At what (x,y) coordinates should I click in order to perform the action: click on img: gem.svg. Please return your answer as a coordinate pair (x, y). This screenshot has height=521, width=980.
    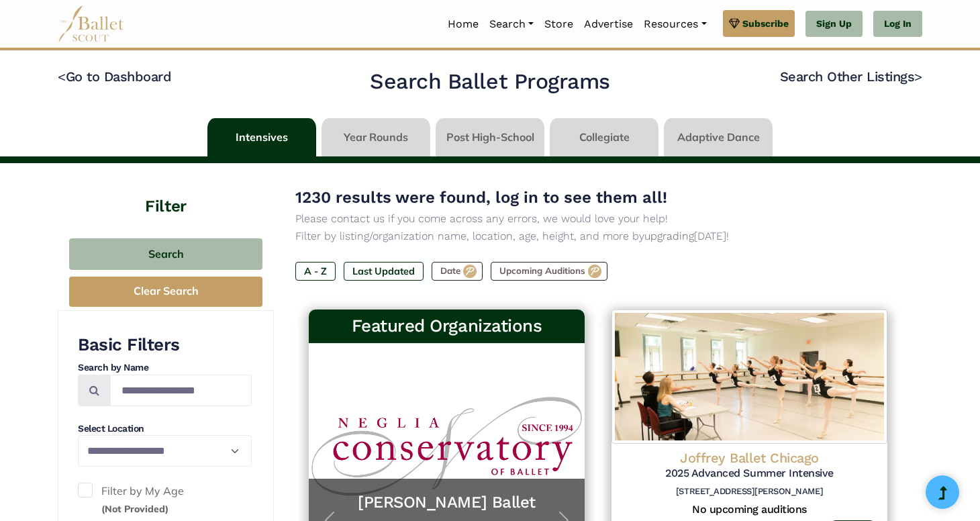
    Looking at the image, I should click on (734, 23).